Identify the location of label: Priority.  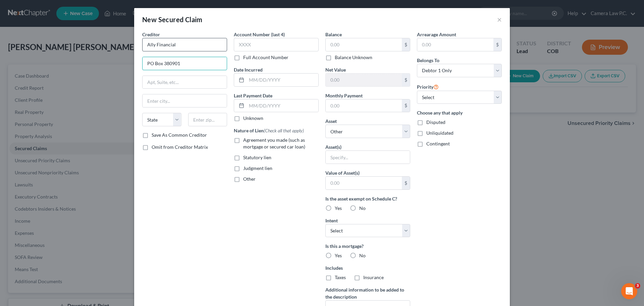
(427, 87).